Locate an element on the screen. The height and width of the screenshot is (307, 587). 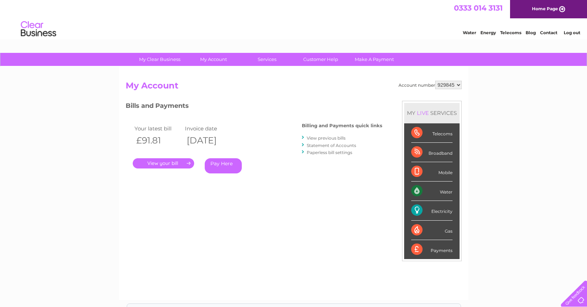
a: Customer Help is located at coordinates (321, 59).